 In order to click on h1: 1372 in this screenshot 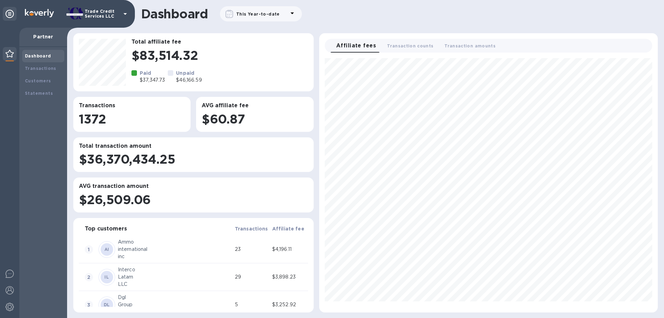, I will do `click(132, 119)`.